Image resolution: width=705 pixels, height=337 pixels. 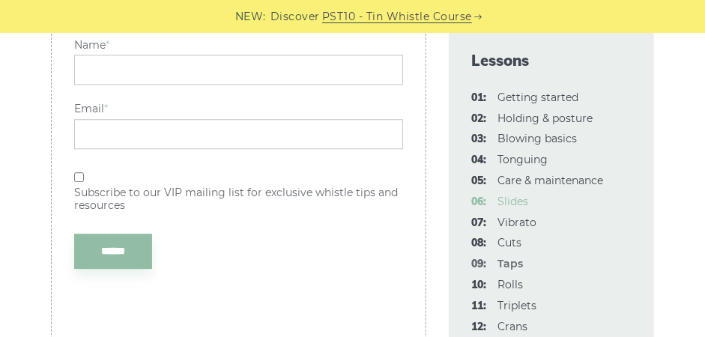 What do you see at coordinates (295, 16) in the screenshot?
I see `span: Discover` at bounding box center [295, 16].